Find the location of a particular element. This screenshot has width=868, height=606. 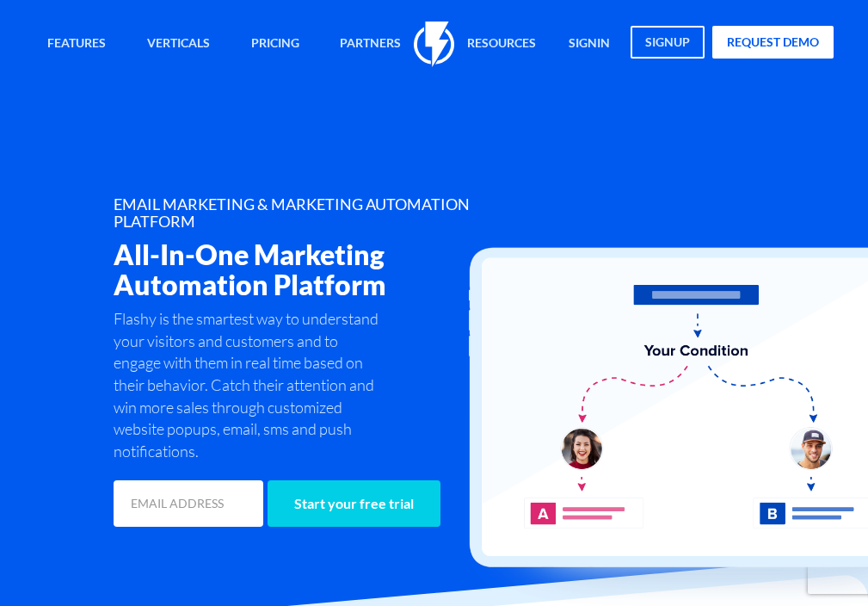

a: Resources is located at coordinates (501, 44).